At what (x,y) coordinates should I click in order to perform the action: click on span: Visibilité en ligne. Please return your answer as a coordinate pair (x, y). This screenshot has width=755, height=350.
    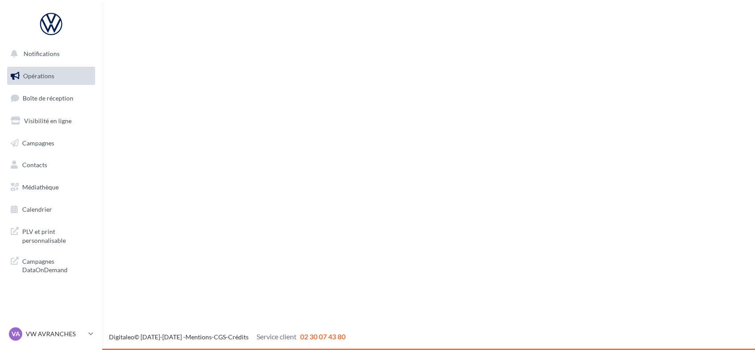
    Looking at the image, I should click on (48, 120).